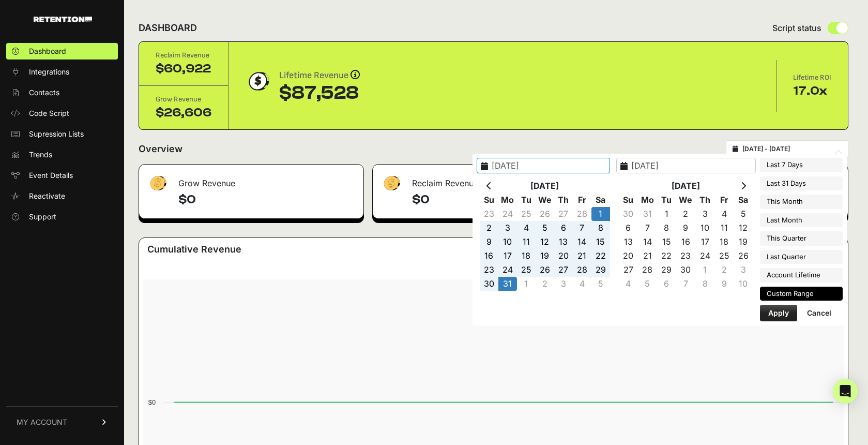 The width and height of the screenshot is (868, 445). Describe the element at coordinates (49, 114) in the screenshot. I see `span: Code Script` at that location.